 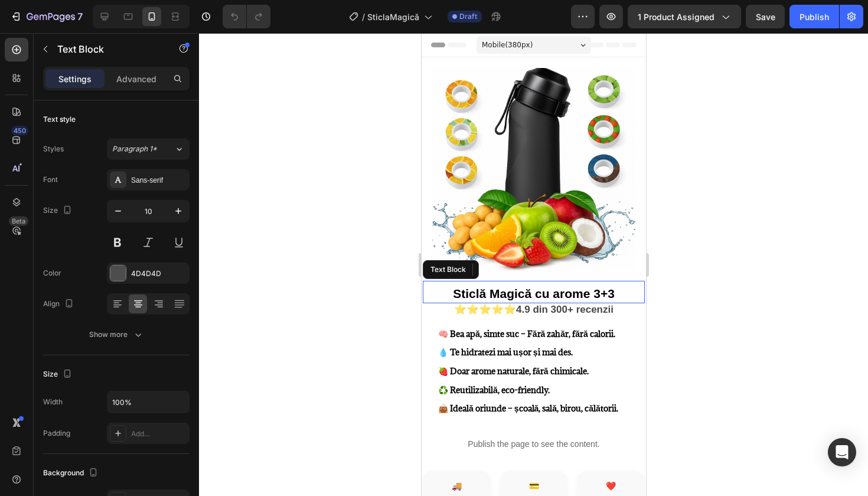 What do you see at coordinates (106, 300) in the screenshot?
I see `strong: 🧠 Bea apă, simte suc – Fără zahăr, fără calorii.` at bounding box center [106, 300].